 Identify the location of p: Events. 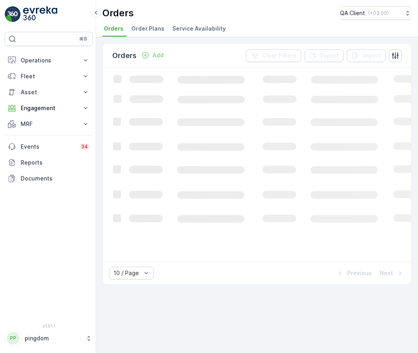
(48, 147).